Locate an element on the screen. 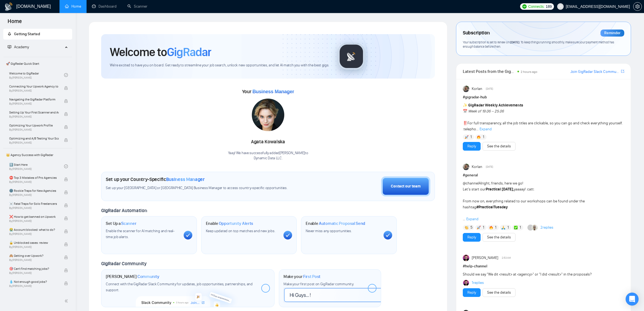  span: Automatic Proposal Send is located at coordinates (342, 223).